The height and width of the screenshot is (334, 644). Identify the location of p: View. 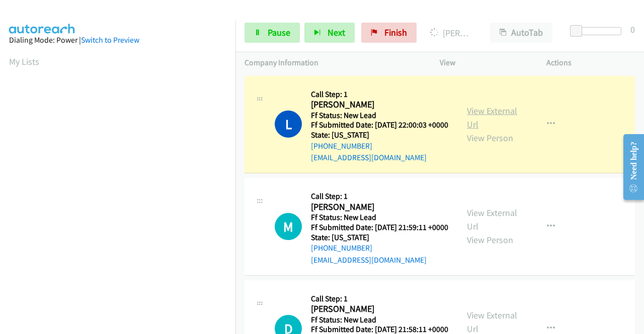
(484, 63).